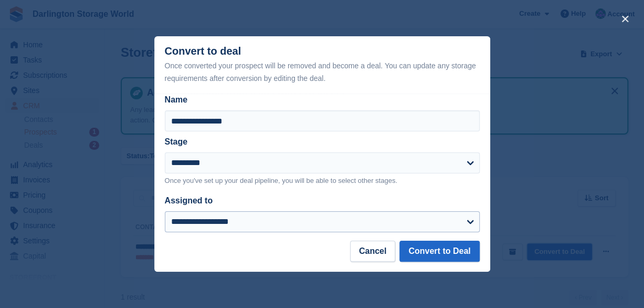 The height and width of the screenshot is (308, 644). Describe the element at coordinates (323, 100) in the screenshot. I see `label: Name` at that location.